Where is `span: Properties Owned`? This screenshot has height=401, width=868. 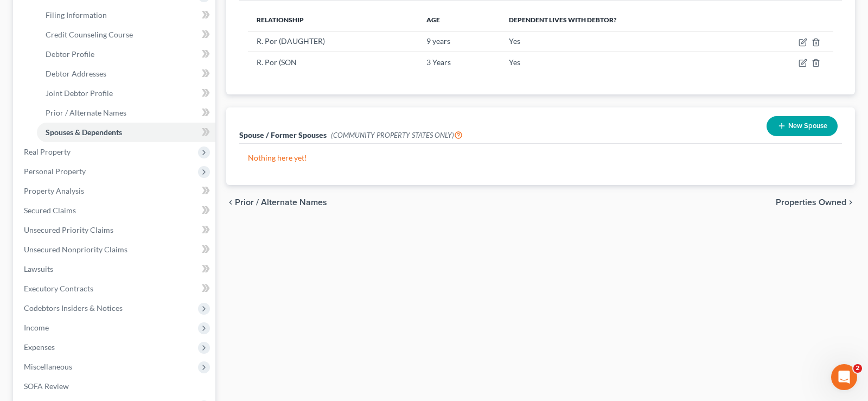
span: Properties Owned is located at coordinates (811, 202).